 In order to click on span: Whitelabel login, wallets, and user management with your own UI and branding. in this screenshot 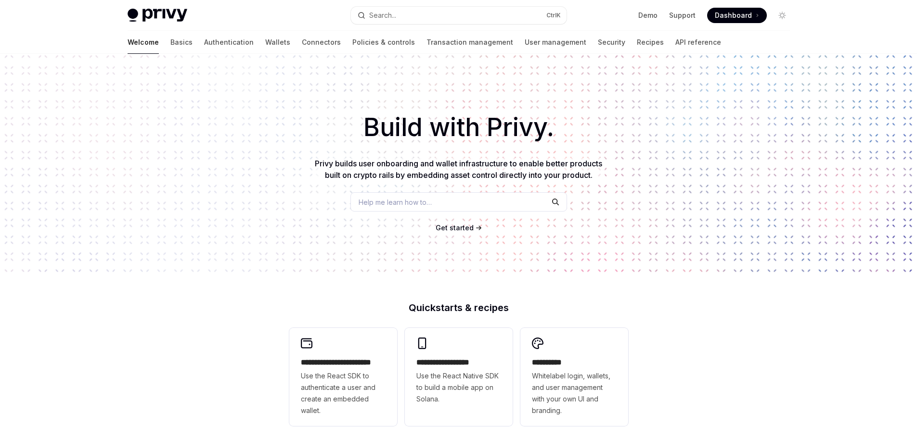, I will do `click(574, 394)`.